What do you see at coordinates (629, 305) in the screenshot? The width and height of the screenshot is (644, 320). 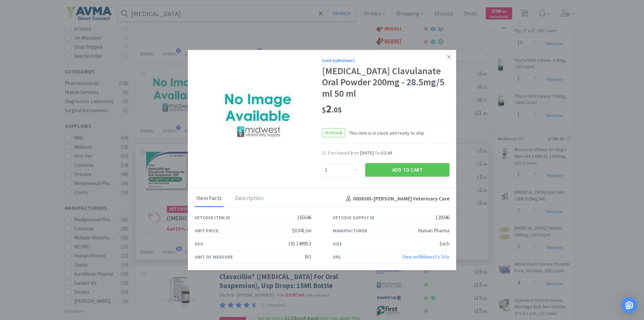 I see `div: Open Intercom Messenger` at bounding box center [629, 305].